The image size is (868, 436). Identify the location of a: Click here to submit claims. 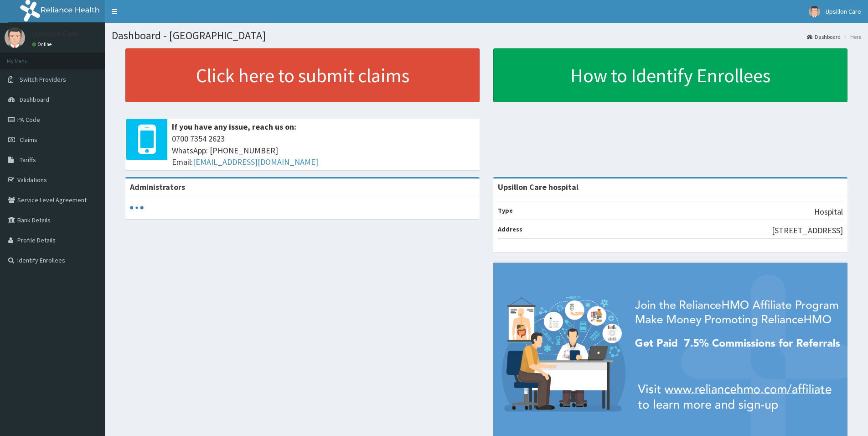
(302, 75).